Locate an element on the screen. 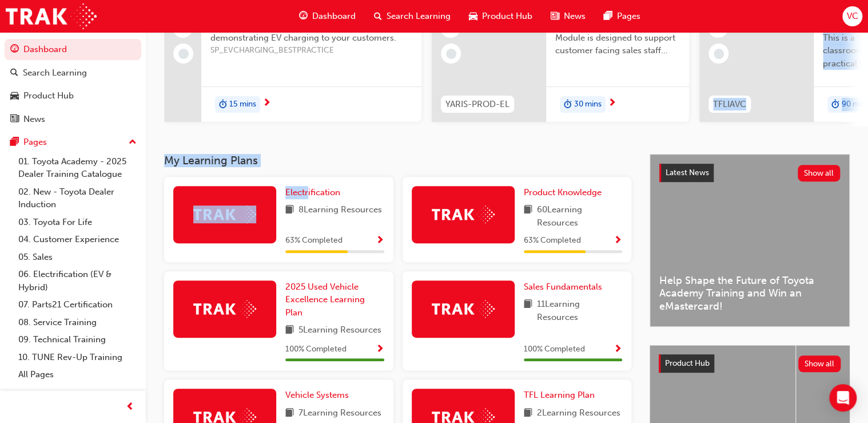 The image size is (868, 423). span: YARIS-PROD-EL is located at coordinates (477, 104).